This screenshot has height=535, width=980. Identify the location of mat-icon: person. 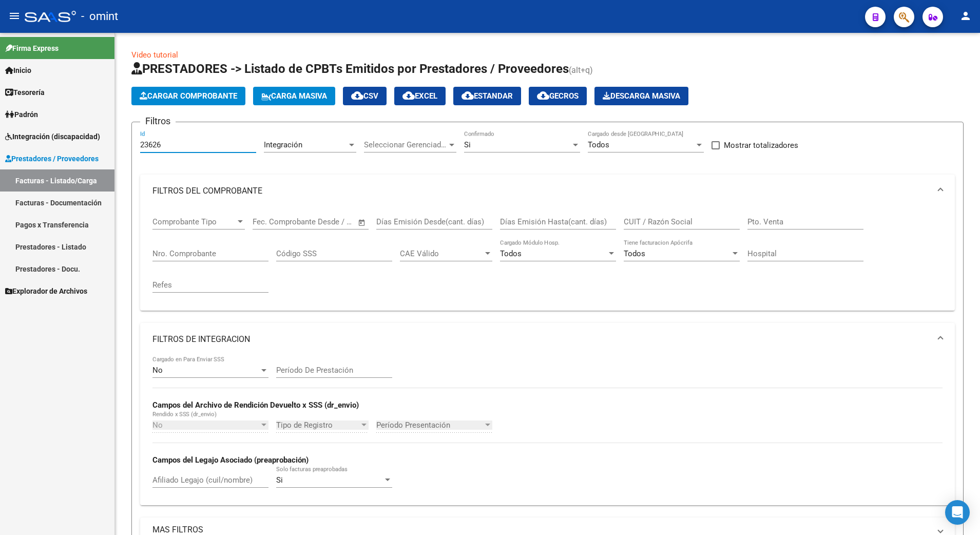
(966, 16).